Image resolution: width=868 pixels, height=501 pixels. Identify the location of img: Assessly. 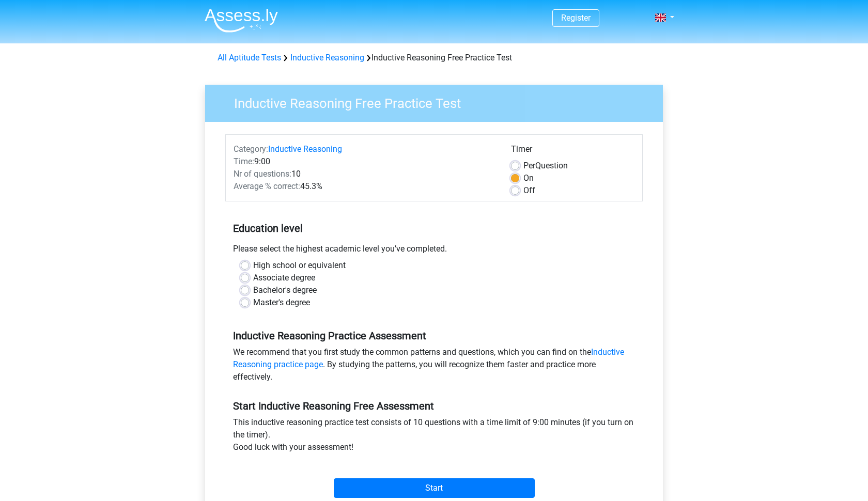
(241, 20).